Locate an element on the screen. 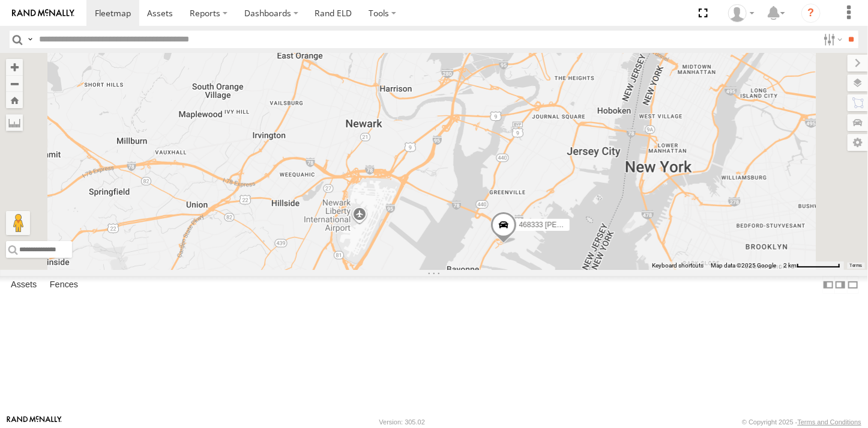  div: Dale Gerhard is located at coordinates (741, 13).